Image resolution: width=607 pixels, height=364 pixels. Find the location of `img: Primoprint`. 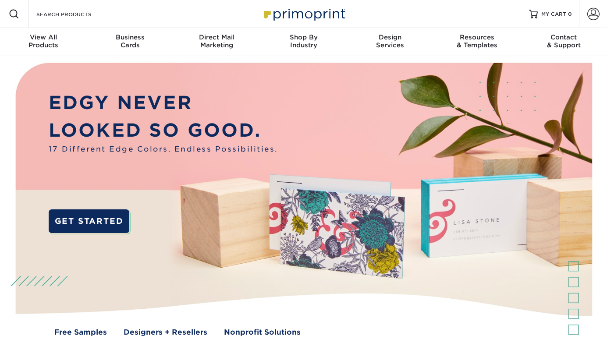

img: Primoprint is located at coordinates (304, 14).